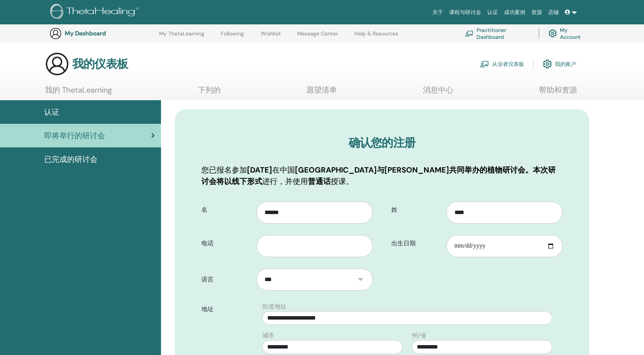  Describe the element at coordinates (224, 170) in the screenshot. I see `font: 您已报名参加` at that location.